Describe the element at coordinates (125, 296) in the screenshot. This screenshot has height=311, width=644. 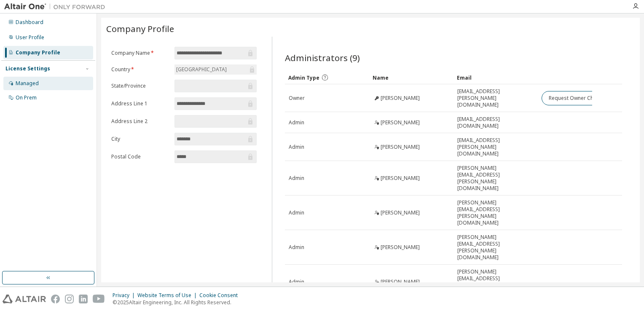
I see `div: Privacy` at that location.